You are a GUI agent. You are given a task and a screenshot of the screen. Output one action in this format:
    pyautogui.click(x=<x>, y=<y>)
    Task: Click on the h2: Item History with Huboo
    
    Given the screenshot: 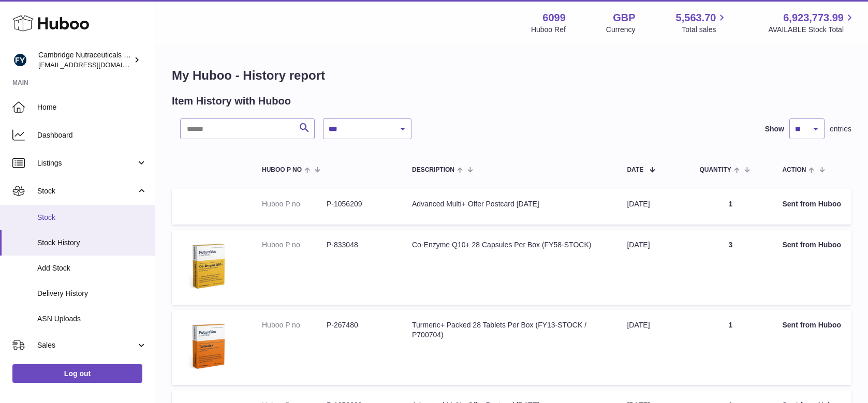 What is the action you would take?
    pyautogui.click(x=231, y=101)
    